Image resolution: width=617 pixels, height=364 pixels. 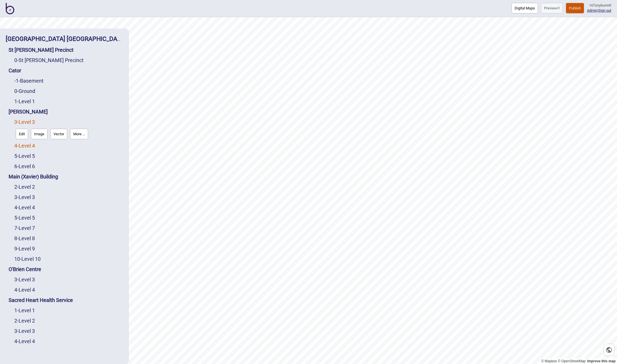 What do you see at coordinates (65, 300) in the screenshot?
I see `div: Sacred Heart Health Service` at bounding box center [65, 300].